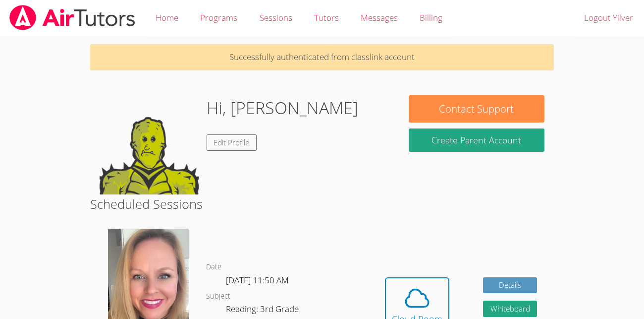 The width and height of the screenshot is (644, 319). I want to click on a: Details, so click(511, 285).